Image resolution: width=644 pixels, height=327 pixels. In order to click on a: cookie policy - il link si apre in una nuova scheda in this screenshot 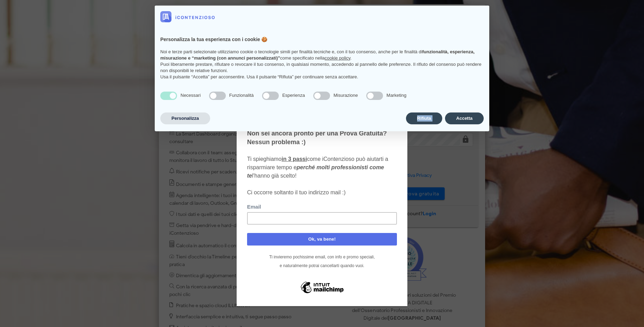, I will do `click(338, 58)`.